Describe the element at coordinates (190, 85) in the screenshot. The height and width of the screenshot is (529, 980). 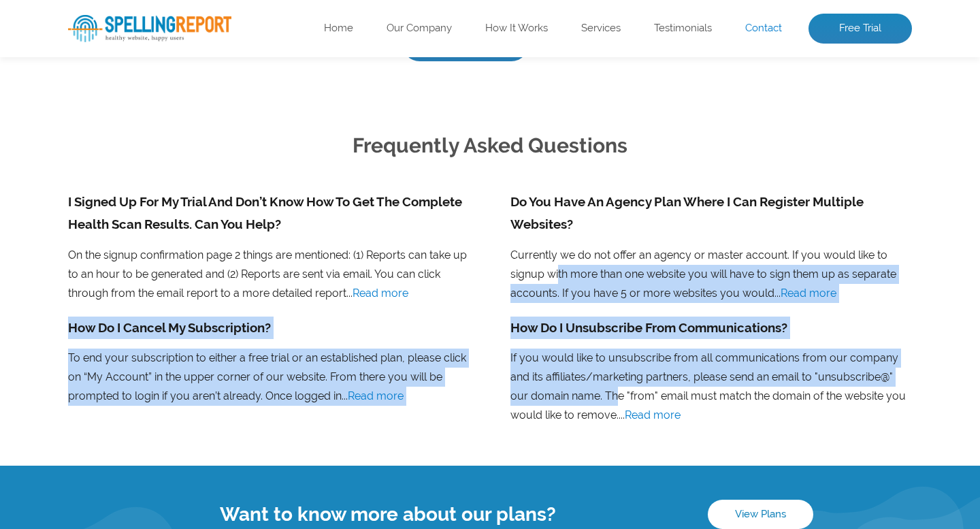
I see `div: Keywords by Traffic` at that location.